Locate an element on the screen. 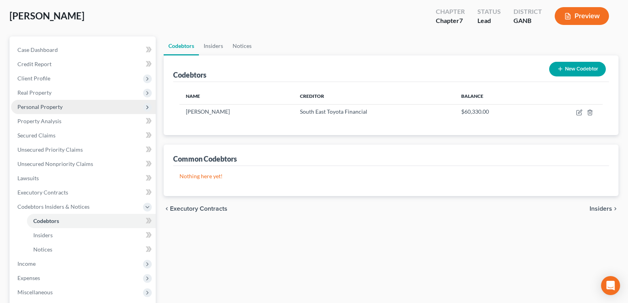  span: Creditor is located at coordinates (312, 96).